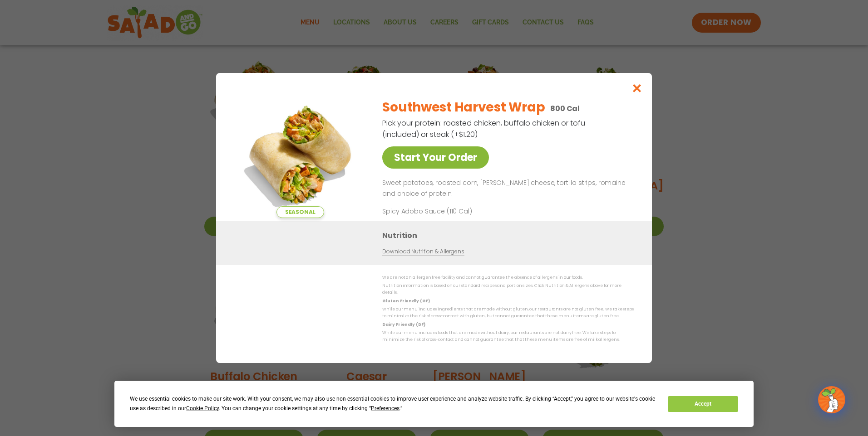  I want to click on h3: Nutrition, so click(510, 235).